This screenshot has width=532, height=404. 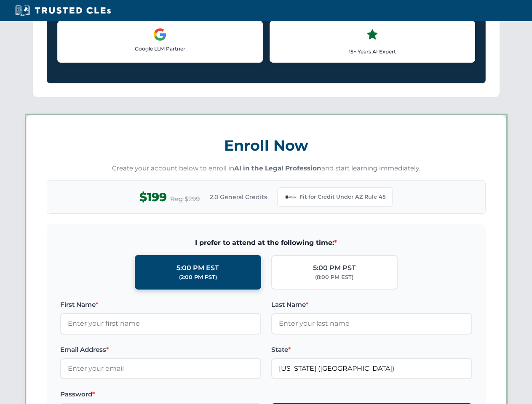 What do you see at coordinates (198, 277) in the screenshot?
I see `div: (2:00 PM PST)` at bounding box center [198, 277].